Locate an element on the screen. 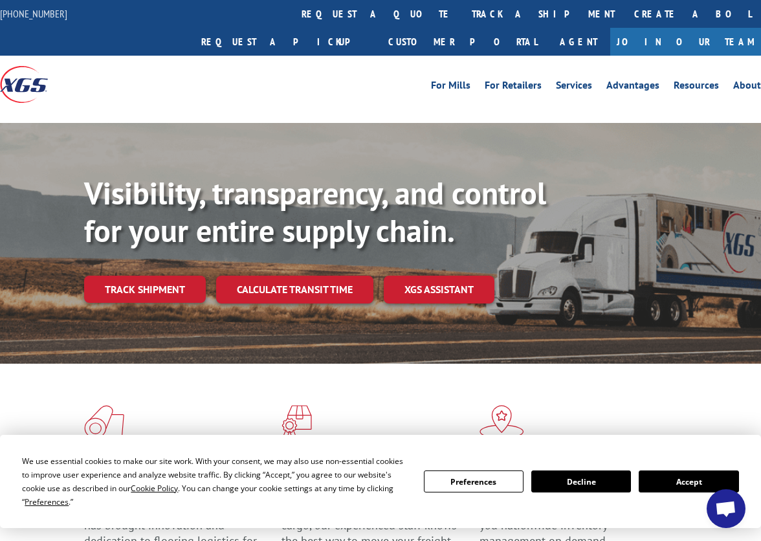 This screenshot has width=761, height=541. a: Track shipment is located at coordinates (145, 289).